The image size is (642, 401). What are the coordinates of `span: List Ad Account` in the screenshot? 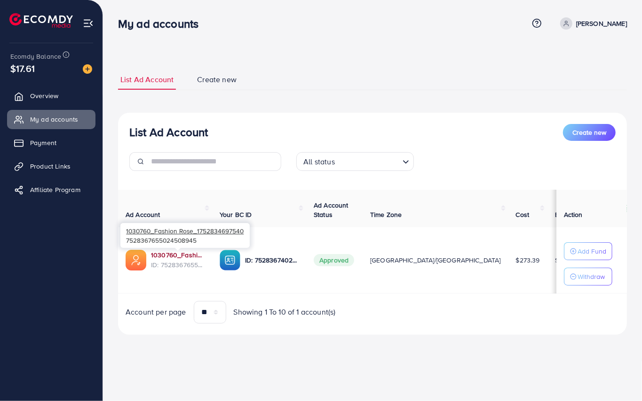 It's located at (147, 79).